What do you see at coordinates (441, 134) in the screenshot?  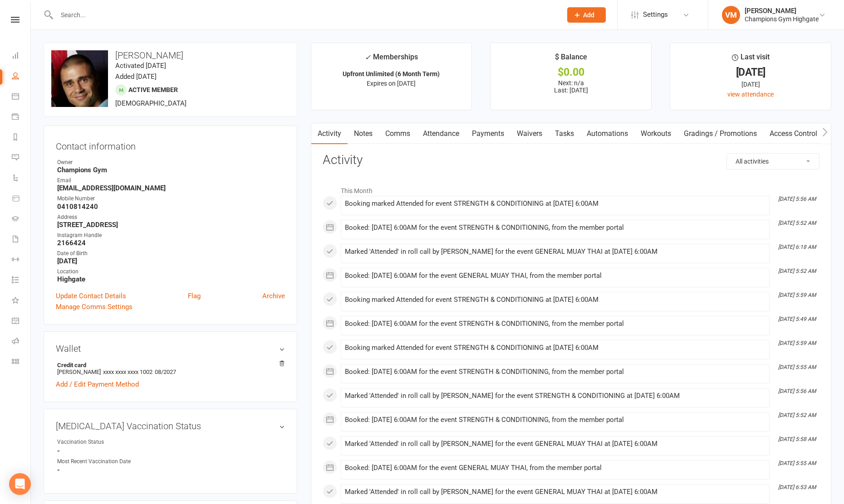 I see `a: Attendance` at bounding box center [441, 134].